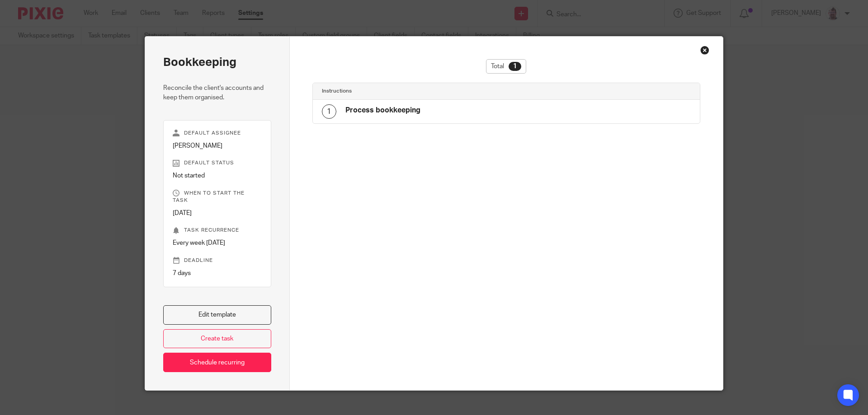  Describe the element at coordinates (414, 92) in the screenshot. I see `h4: Instructions` at that location.